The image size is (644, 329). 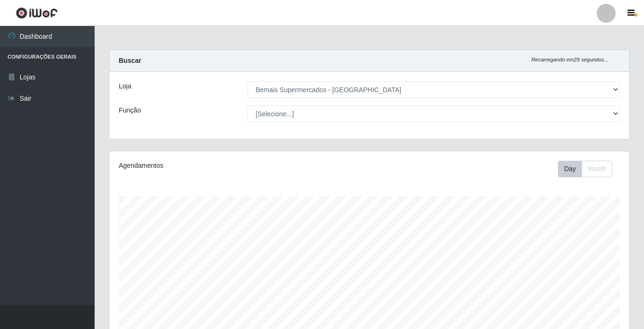 What do you see at coordinates (219, 165) in the screenshot?
I see `div: Agendamentos` at bounding box center [219, 165].